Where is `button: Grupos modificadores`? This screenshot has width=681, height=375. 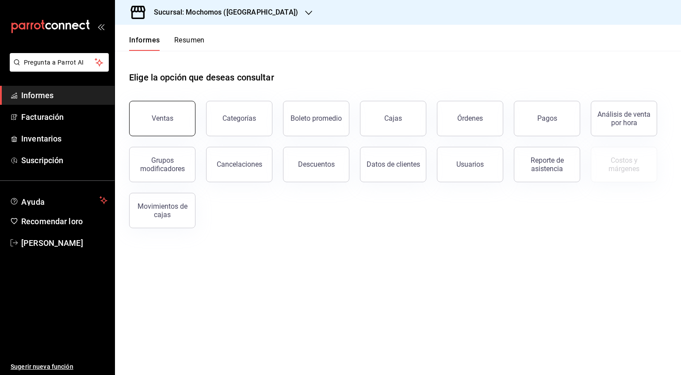
button: Grupos modificadores is located at coordinates (162, 164).